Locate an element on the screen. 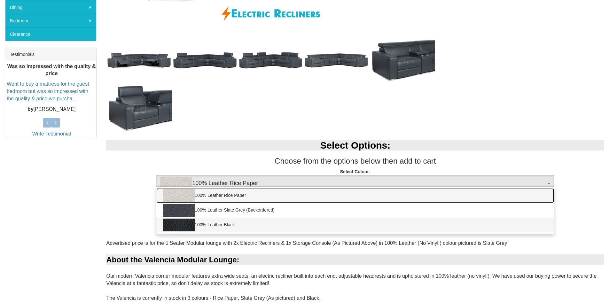 The width and height of the screenshot is (609, 302). a: Bedroom is located at coordinates (51, 21).